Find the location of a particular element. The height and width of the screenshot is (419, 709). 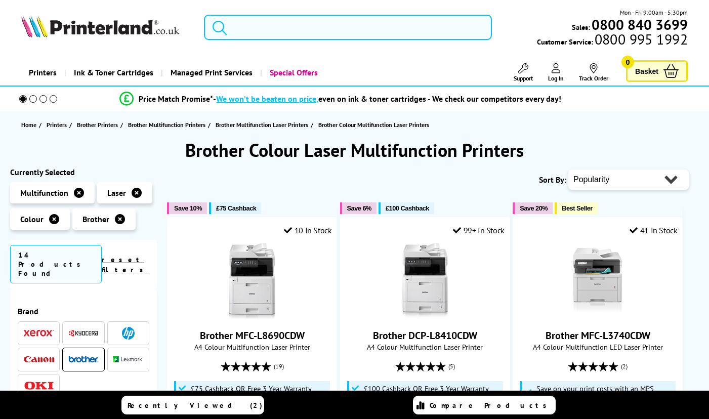

button: £75 Cashback is located at coordinates (235, 208).